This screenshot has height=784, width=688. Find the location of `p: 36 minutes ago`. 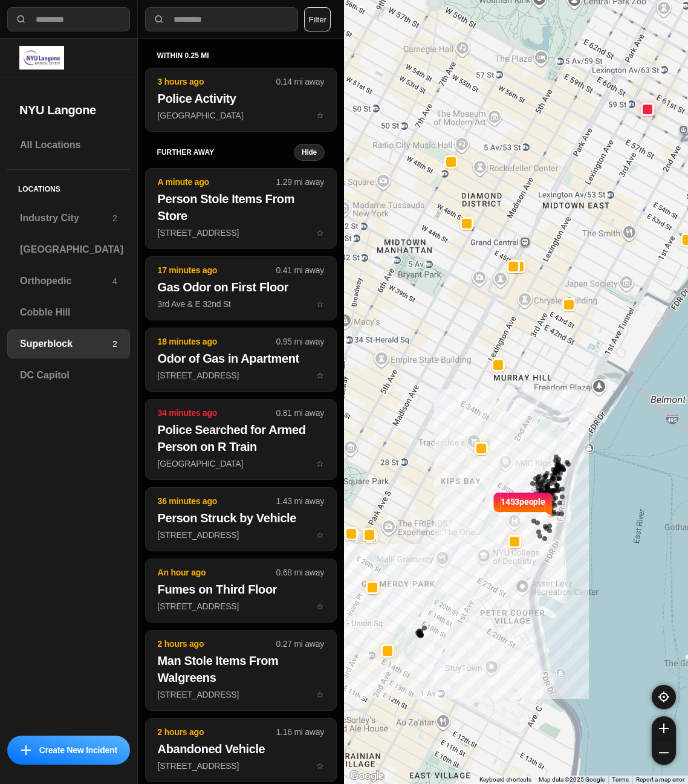

p: 36 minutes ago is located at coordinates (217, 501).